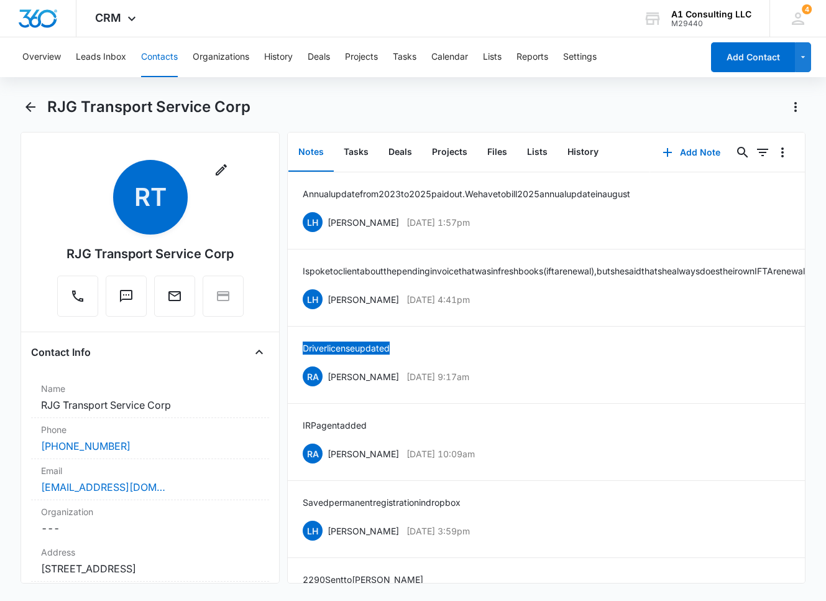 This screenshot has width=826, height=601. What do you see at coordinates (711, 14) in the screenshot?
I see `div: account name` at bounding box center [711, 14].